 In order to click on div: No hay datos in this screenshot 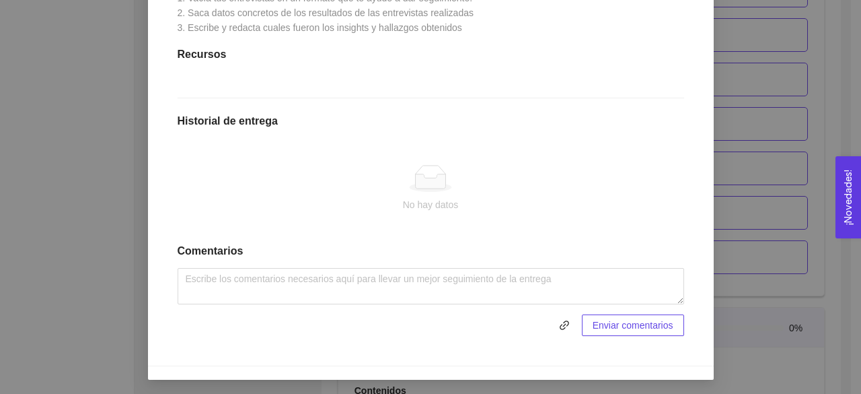, I will do `click(431, 205)`.